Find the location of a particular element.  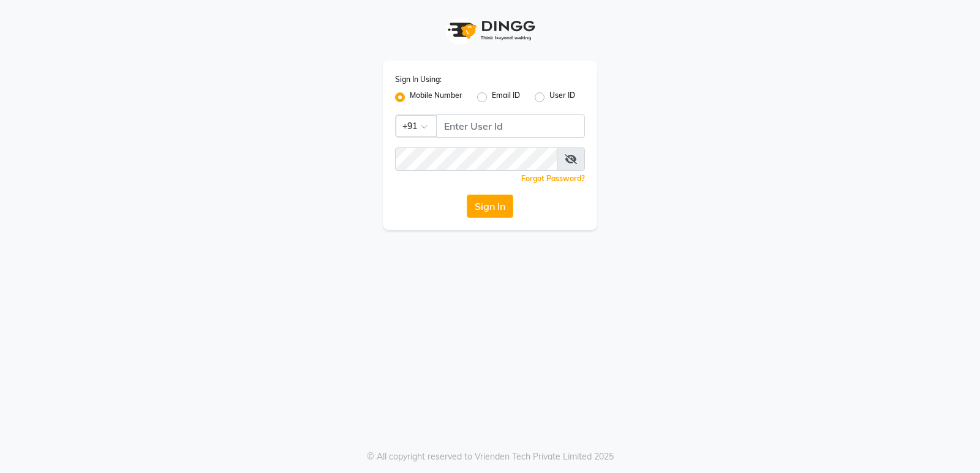

a: Forgot Password? is located at coordinates (553, 178).